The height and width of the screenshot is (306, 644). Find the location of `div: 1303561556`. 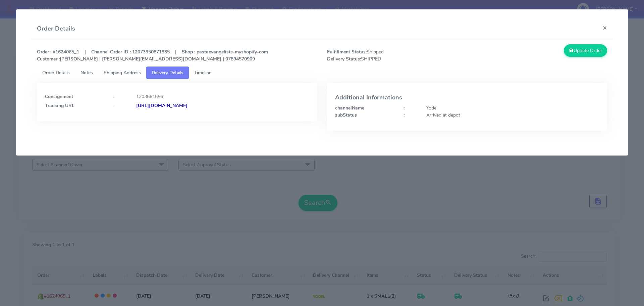

div: 1303561556 is located at coordinates (223, 97).